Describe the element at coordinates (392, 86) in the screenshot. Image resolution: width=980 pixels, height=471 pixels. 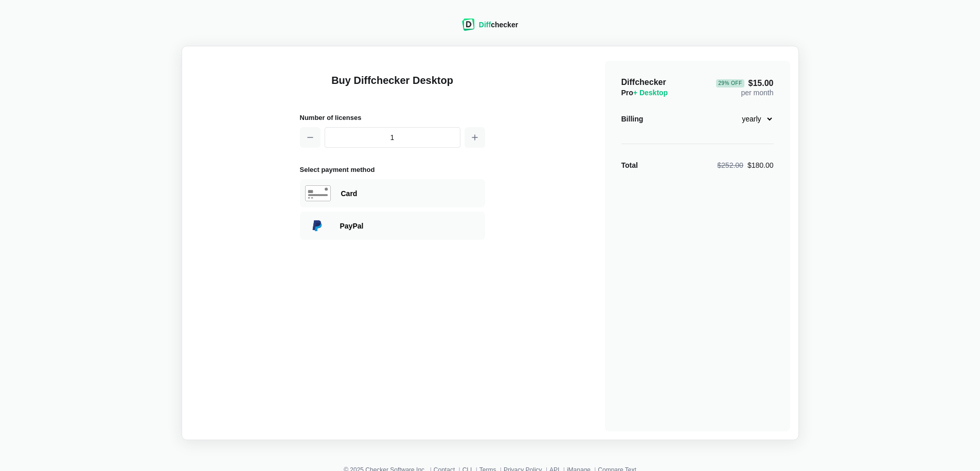
I see `h1: Buy Diffchecker Desktop` at that location.